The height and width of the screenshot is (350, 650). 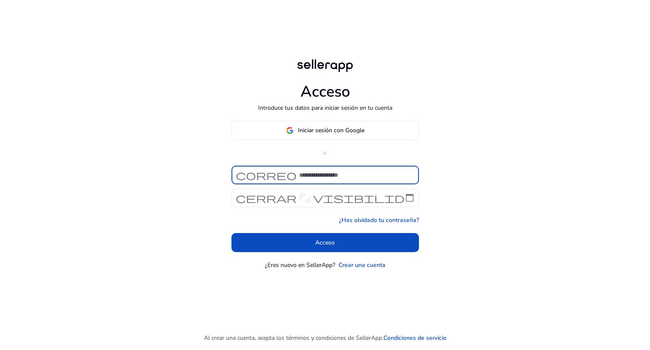 I want to click on font: Al crear una cuenta, acepta los términos y condiciones de SellerApp., so click(x=294, y=337).